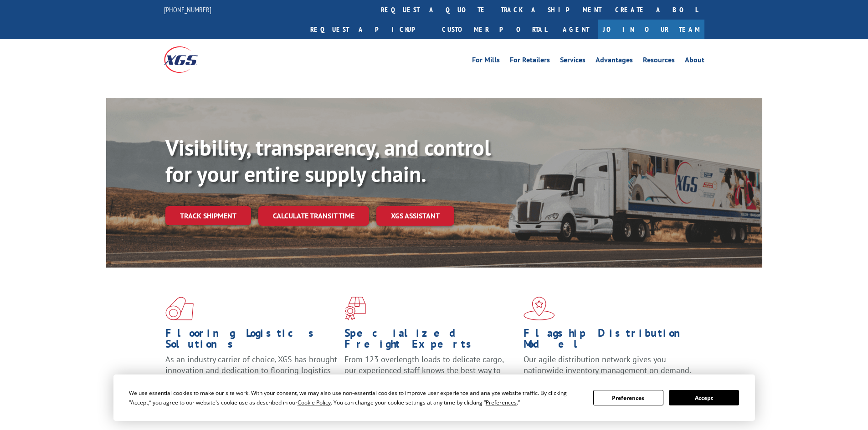  I want to click on span: Our agile distribution network gives you nationwide inventory management on demand., so click(607, 365).